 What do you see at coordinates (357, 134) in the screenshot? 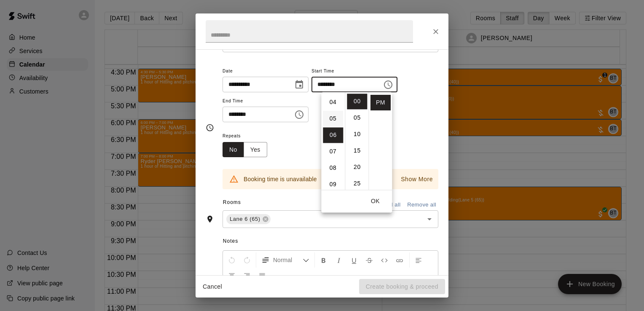
I see `li: 10 minutes` at bounding box center [357, 134].